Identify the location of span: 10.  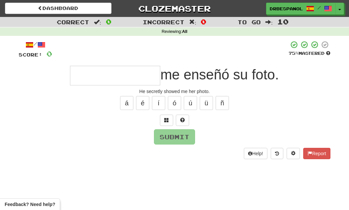
(283, 22).